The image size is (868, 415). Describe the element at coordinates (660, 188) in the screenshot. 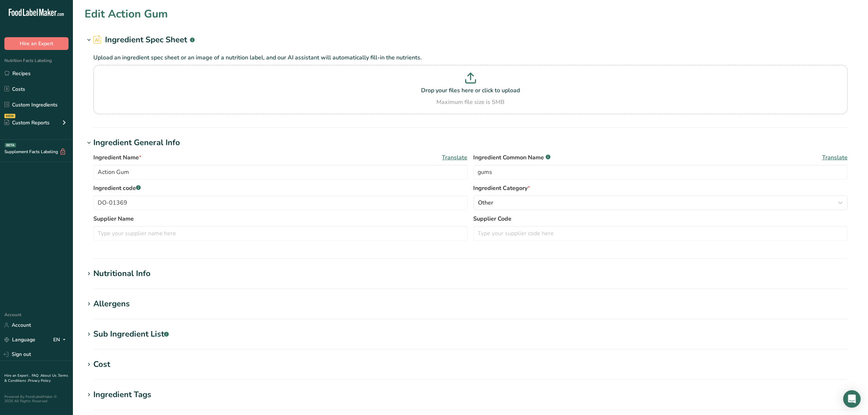

I see `label: Ingredient Category` at that location.